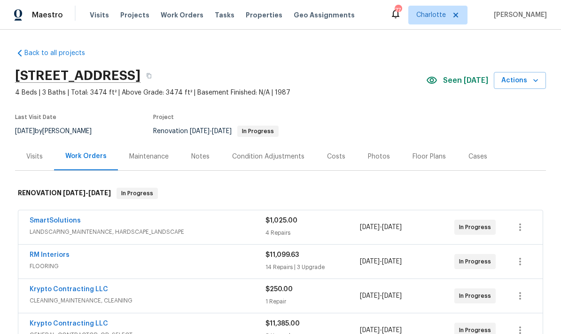 This screenshot has height=334, width=561. Describe the element at coordinates (282, 220) in the screenshot. I see `span: $1,025.00` at that location.